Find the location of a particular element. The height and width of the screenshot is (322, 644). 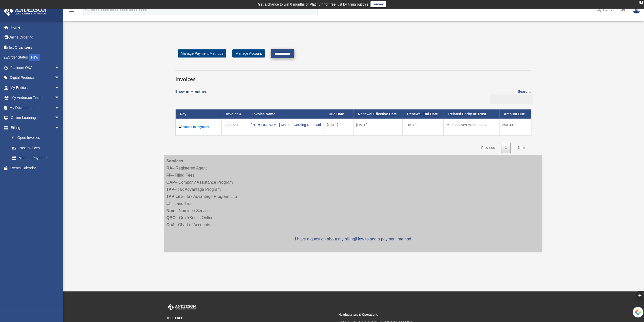

select: Showentries is located at coordinates (190, 92).